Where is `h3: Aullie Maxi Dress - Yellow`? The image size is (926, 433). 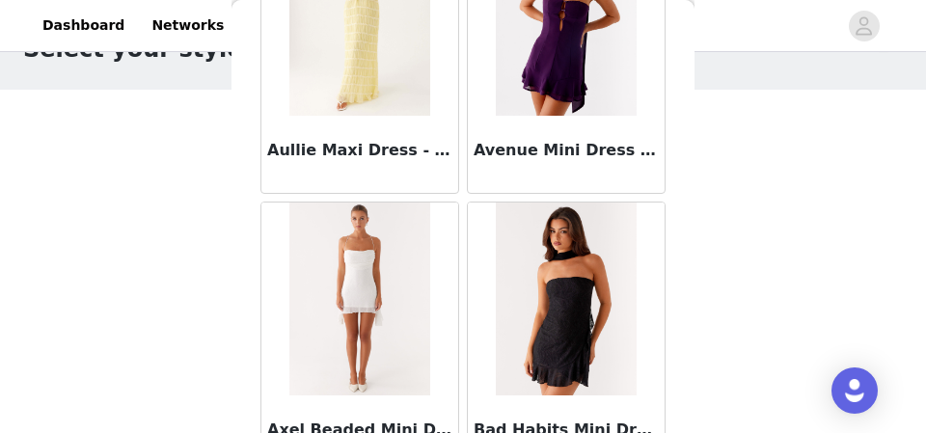 h3: Aullie Maxi Dress - Yellow is located at coordinates (360, 150).